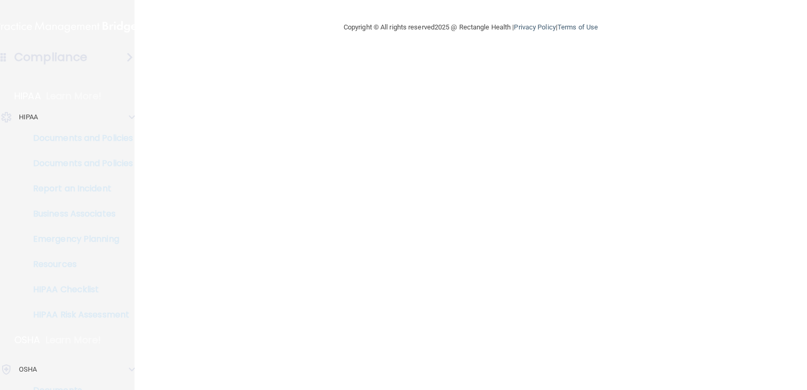 This screenshot has height=390, width=807. I want to click on p: HIPAA Risk Assessment, so click(78, 315).